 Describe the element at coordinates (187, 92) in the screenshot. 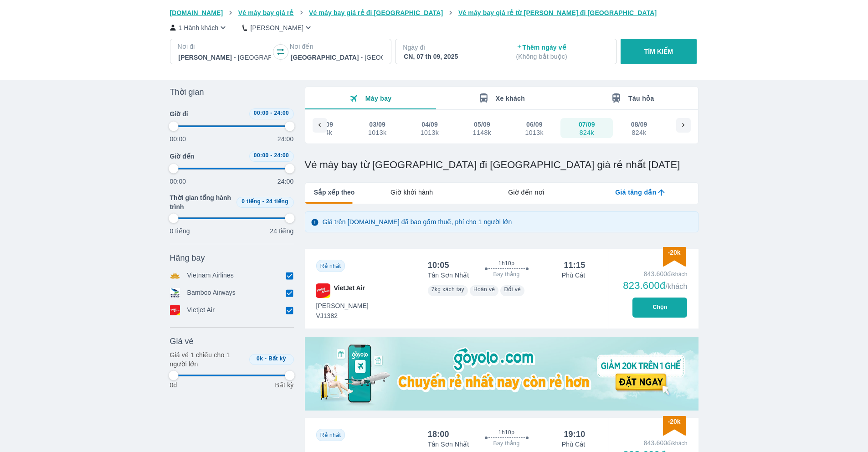

I see `span: Thời gian` at that location.